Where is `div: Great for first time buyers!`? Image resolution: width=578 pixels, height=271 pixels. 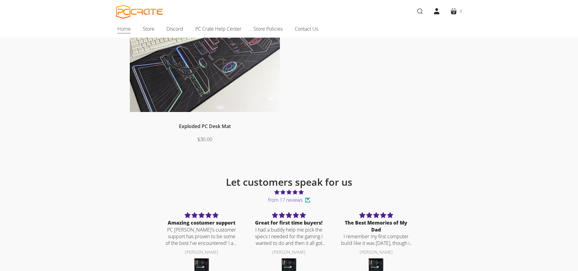 div: Great for first time buyers! is located at coordinates (289, 222).